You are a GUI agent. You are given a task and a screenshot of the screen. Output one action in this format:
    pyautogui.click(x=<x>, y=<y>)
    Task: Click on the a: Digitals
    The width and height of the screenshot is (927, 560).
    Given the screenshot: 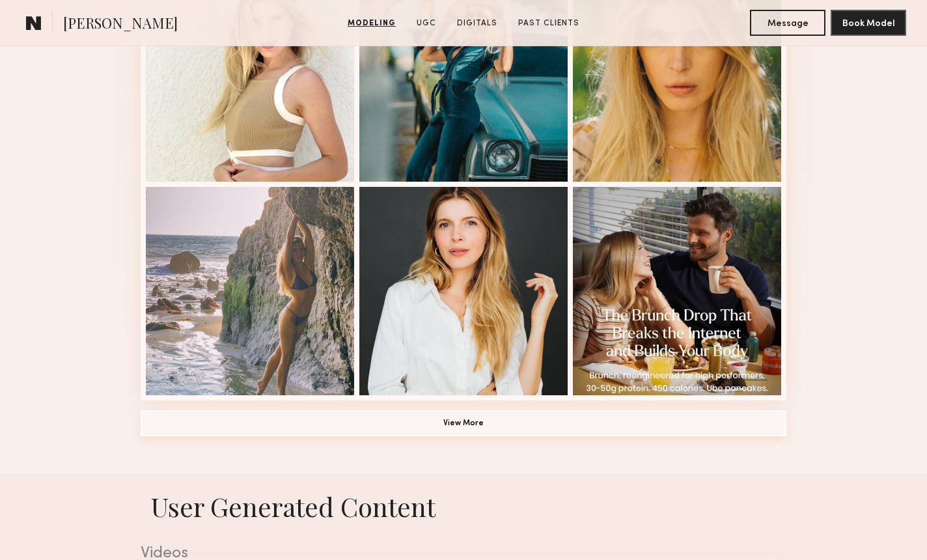 What is the action you would take?
    pyautogui.click(x=477, y=24)
    